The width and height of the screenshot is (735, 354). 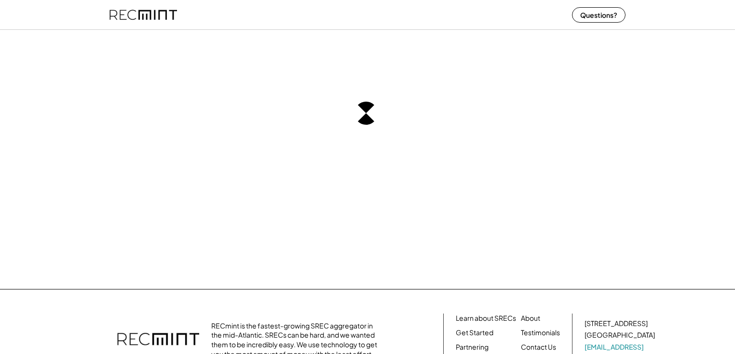 I want to click on a: Testimonials, so click(x=540, y=333).